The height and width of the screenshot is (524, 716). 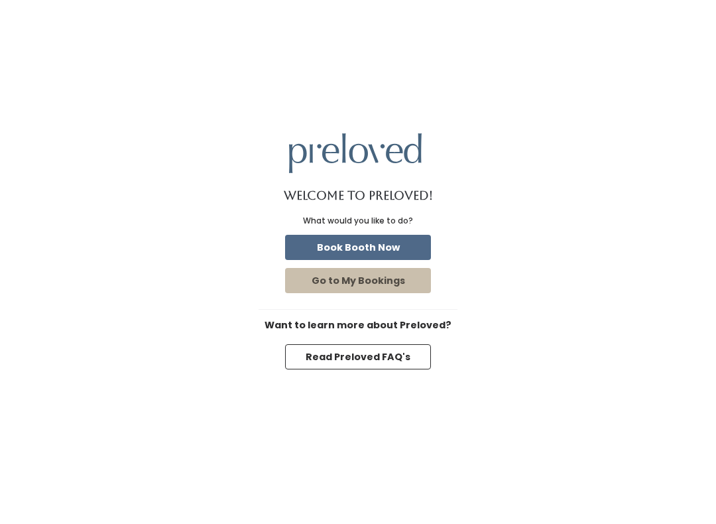 I want to click on button: Book Booth Now, so click(x=358, y=247).